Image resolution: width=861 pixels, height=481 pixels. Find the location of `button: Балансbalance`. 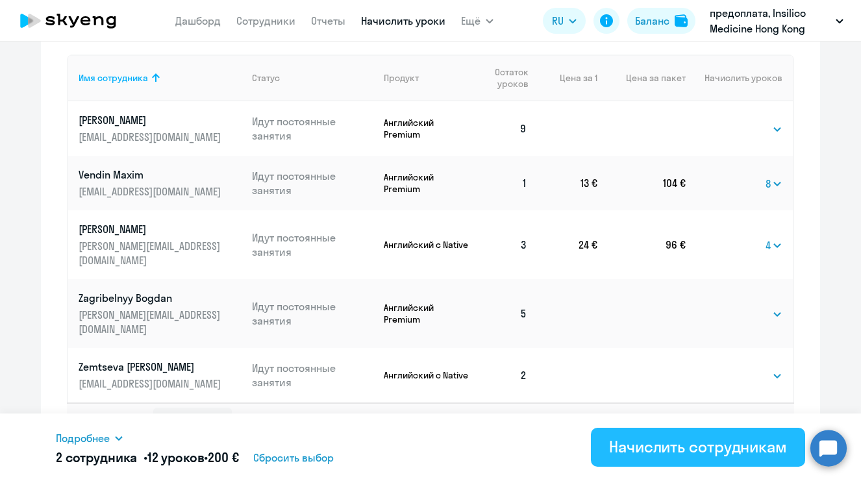

button: Балансbalance is located at coordinates (661, 21).